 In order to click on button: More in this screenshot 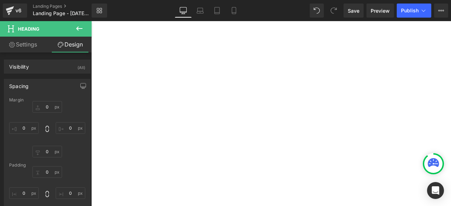, I will do `click(441, 11)`.